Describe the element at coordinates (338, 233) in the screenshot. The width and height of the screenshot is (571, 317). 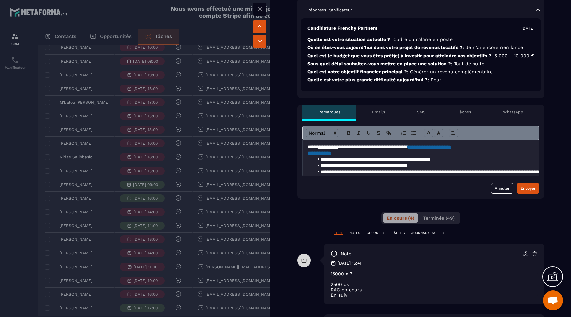
I see `p: TOUT` at that location.